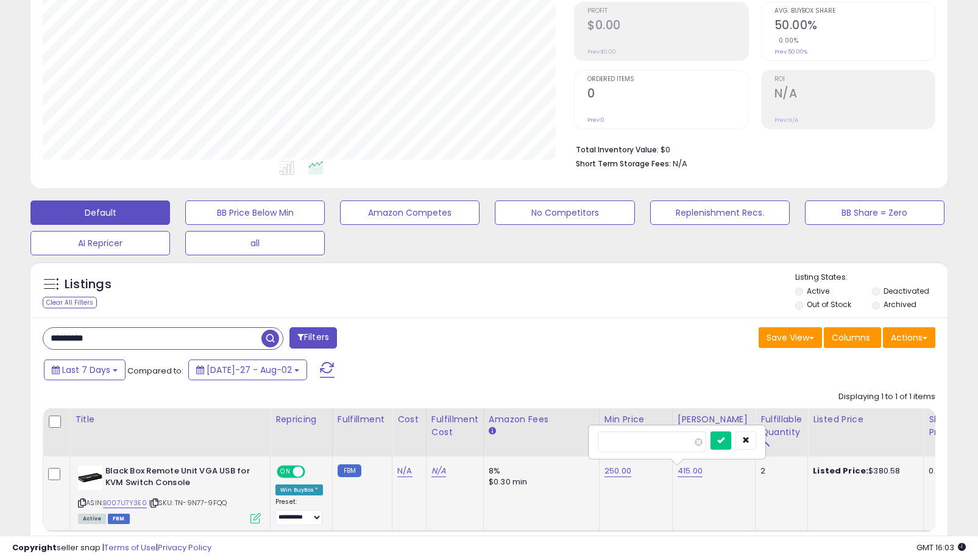  Describe the element at coordinates (818, 290) in the screenshot. I see `label: Active` at that location.